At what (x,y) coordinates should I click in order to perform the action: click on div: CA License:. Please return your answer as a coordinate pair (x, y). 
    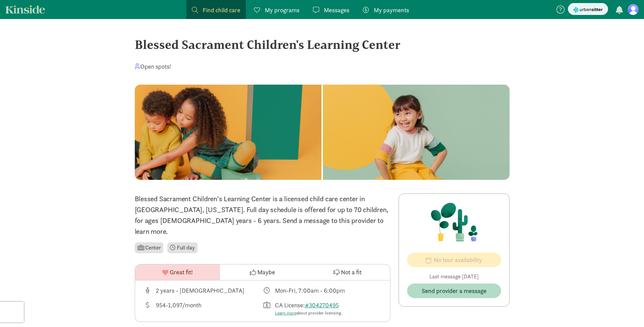
    Looking at the image, I should click on (309, 308).